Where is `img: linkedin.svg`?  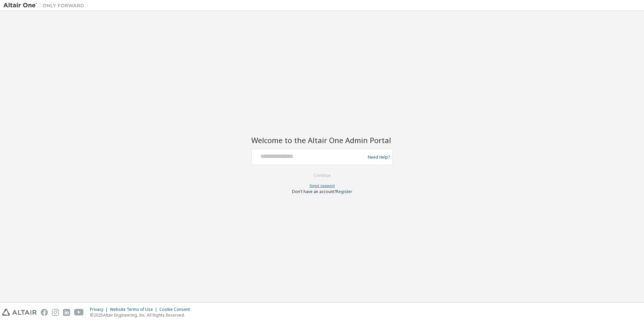 img: linkedin.svg is located at coordinates (67, 312).